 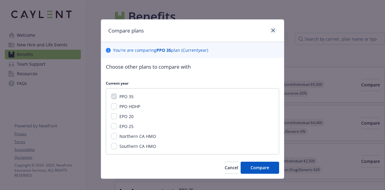 What do you see at coordinates (193, 67) in the screenshot?
I see `p: Choose other plans to compare with` at bounding box center [193, 67].